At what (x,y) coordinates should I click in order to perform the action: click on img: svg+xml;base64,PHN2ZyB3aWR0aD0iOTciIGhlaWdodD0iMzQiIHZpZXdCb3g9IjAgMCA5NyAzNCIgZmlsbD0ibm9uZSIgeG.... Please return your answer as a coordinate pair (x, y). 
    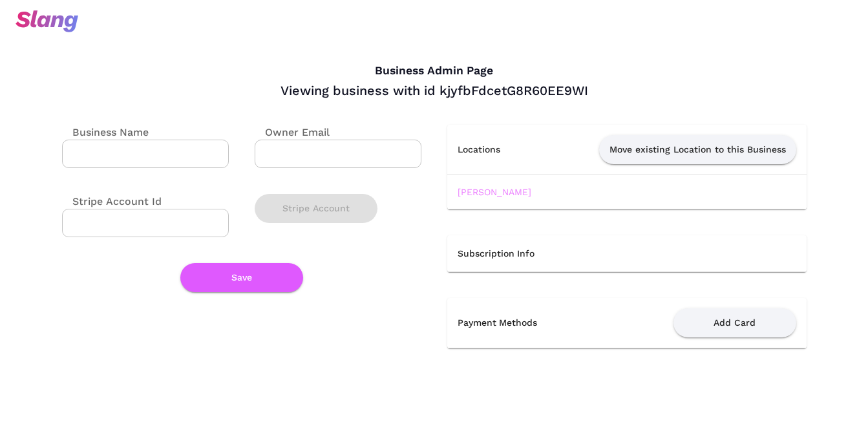
    Looking at the image, I should click on (46, 22).